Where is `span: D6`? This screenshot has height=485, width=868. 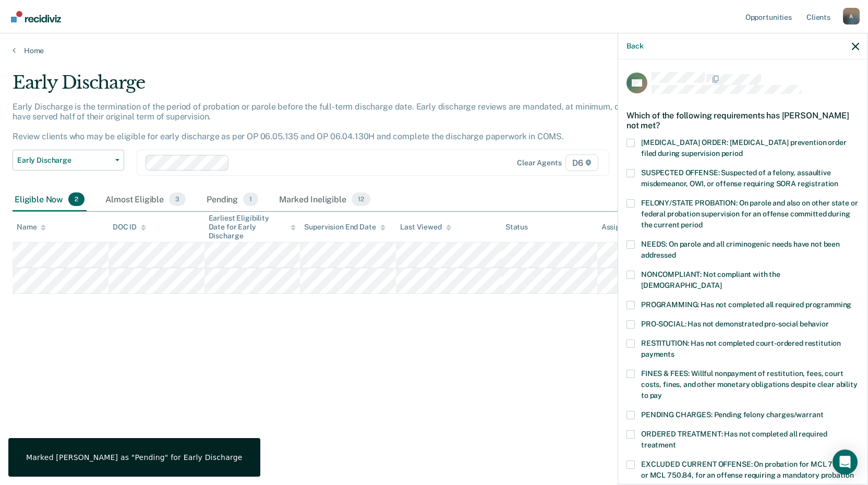 span: D6 is located at coordinates (582, 163).